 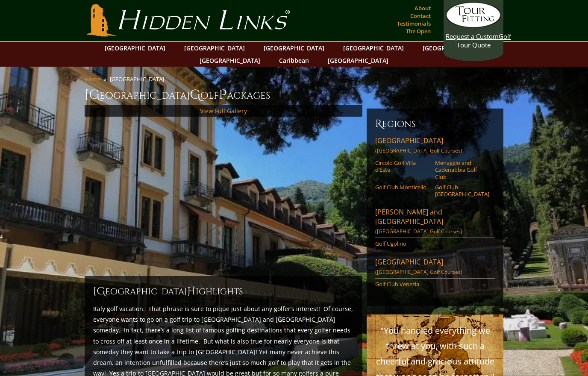 I want to click on a: Circolo Golf Villa d’Este, so click(x=402, y=166).